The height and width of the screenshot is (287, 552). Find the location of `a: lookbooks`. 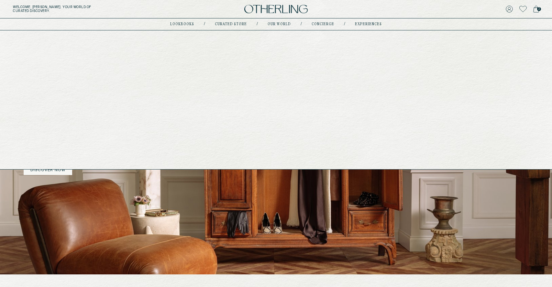

a: lookbooks is located at coordinates (182, 24).